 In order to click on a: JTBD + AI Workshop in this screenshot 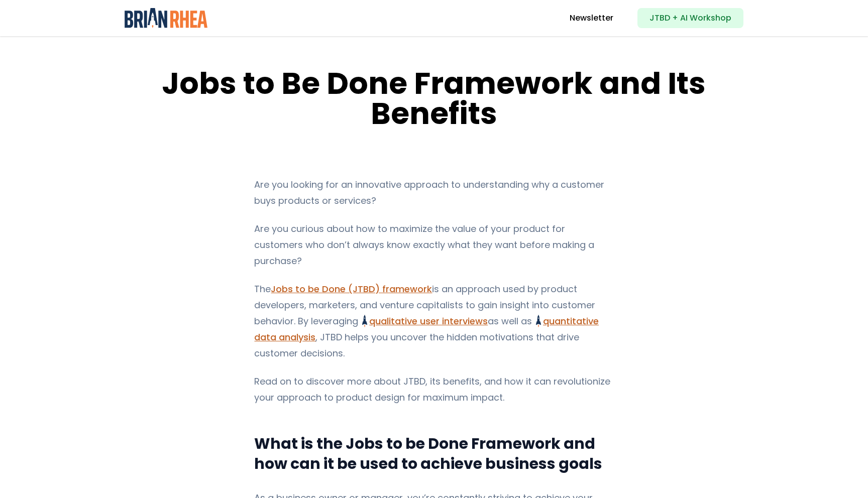, I will do `click(690, 18)`.